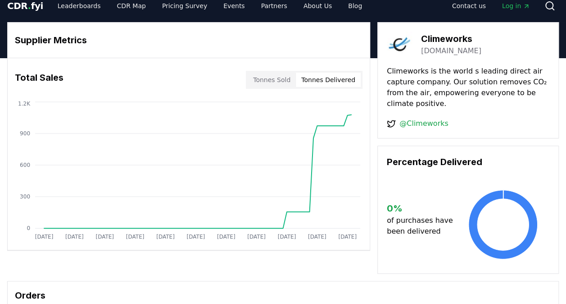  Describe the element at coordinates (328, 80) in the screenshot. I see `button: Tonnes Delivered` at that location.